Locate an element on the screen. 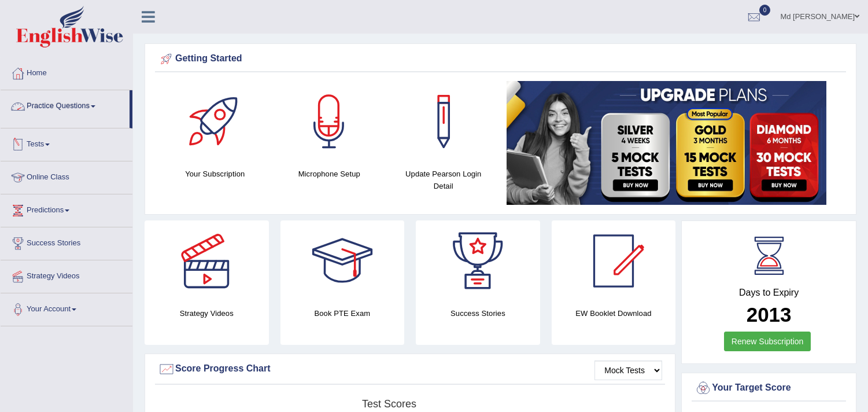 The height and width of the screenshot is (412, 868). h4: Microphone Setup is located at coordinates (330, 173).